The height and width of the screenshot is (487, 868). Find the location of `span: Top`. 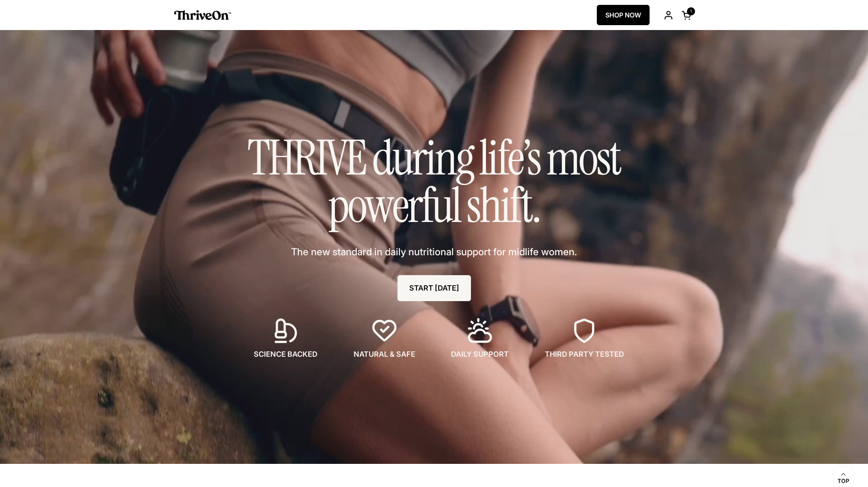

span: Top is located at coordinates (843, 481).